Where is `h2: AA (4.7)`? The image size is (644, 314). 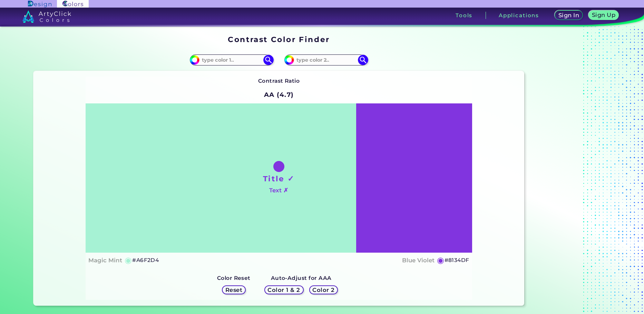
h2: AA (4.7) is located at coordinates (279, 94).